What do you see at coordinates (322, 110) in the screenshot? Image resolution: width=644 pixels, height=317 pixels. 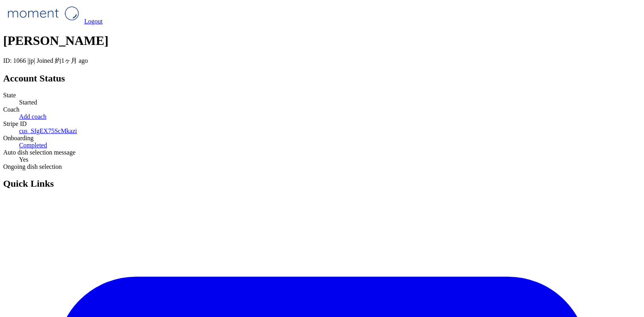 I see `dt: Coach` at bounding box center [322, 110].